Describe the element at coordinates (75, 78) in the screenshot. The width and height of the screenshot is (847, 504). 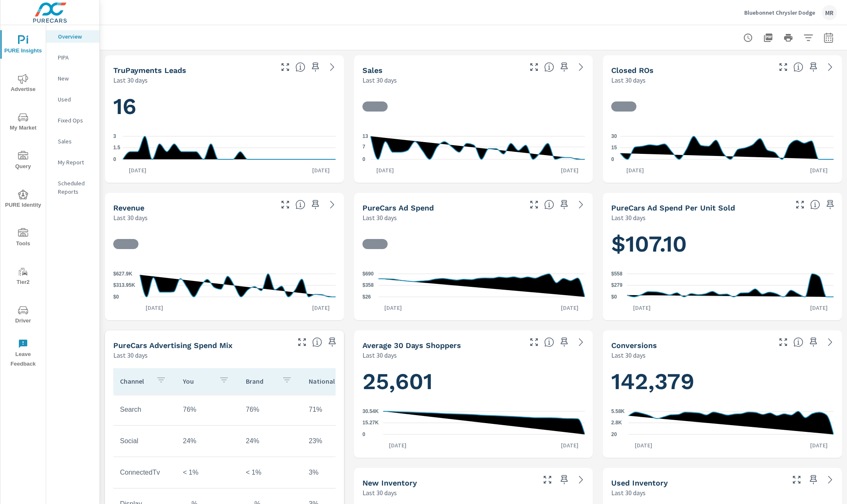
I see `p: New` at that location.